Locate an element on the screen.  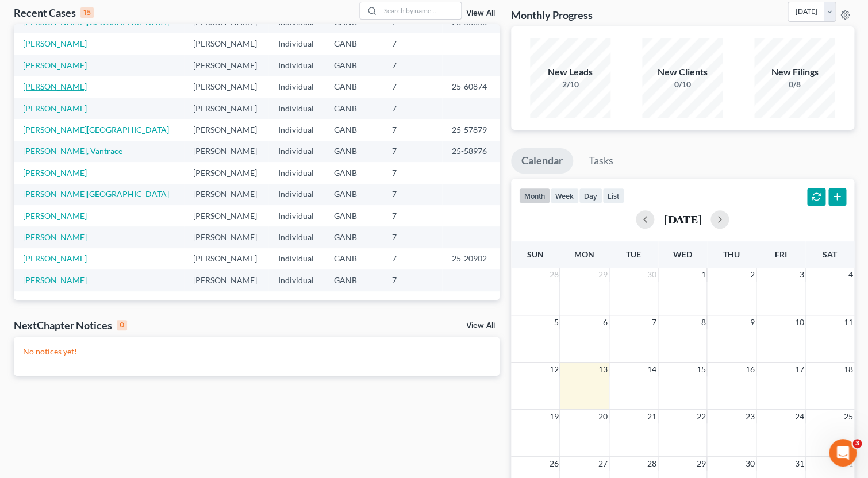
div: Recent Cases is located at coordinates (54, 13).